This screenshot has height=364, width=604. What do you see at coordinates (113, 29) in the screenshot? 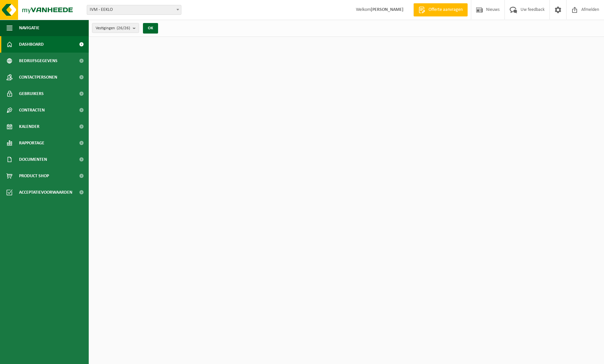
I see `span: Vestigingen` at bounding box center [113, 29].